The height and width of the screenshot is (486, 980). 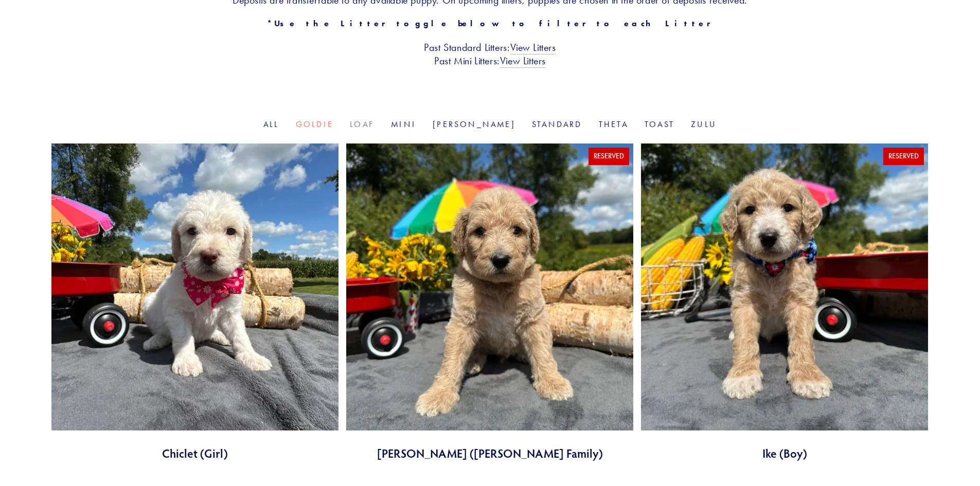 What do you see at coordinates (362, 124) in the screenshot?
I see `a: Loaf` at bounding box center [362, 124].